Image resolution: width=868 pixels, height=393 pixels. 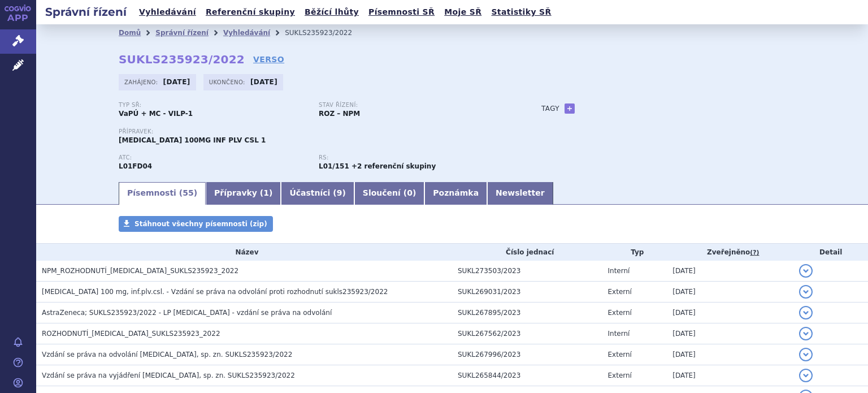 What do you see at coordinates (521, 12) in the screenshot?
I see `a: Statistiky SŘ` at bounding box center [521, 12].